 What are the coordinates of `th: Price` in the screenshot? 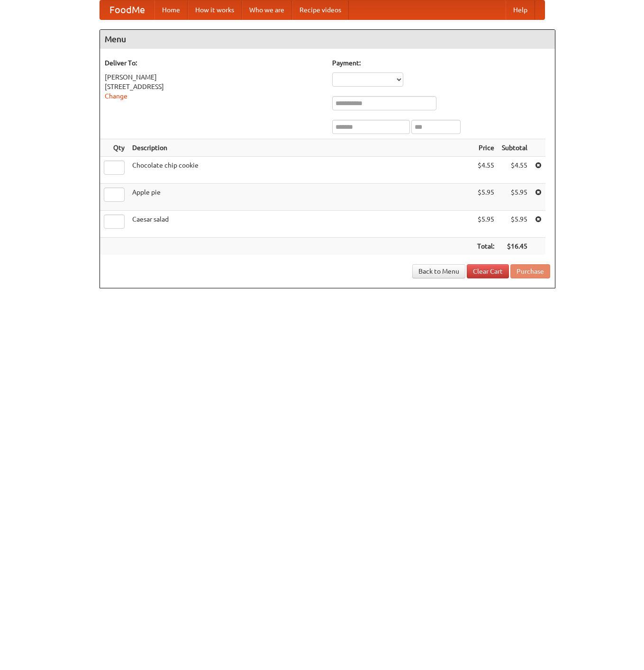 It's located at (486, 148).